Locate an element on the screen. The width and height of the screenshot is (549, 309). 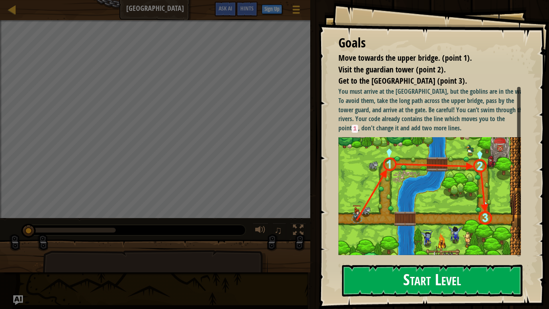
li: Get to the town gate (point 3). is located at coordinates (424, 81).